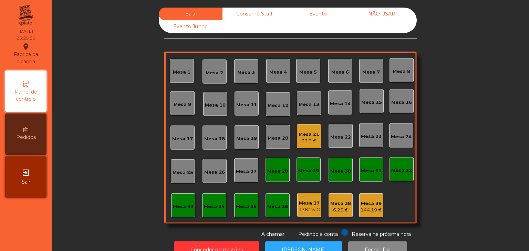 Image resolution: width=529 pixels, height=251 pixels. What do you see at coordinates (247, 105) in the screenshot?
I see `div: Mesa 11` at bounding box center [247, 105].